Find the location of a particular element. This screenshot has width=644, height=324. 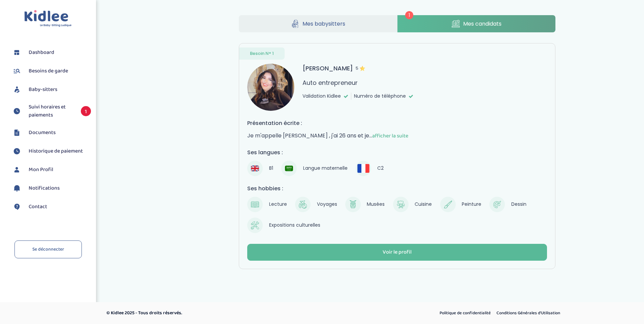

img: notification.svg is located at coordinates (17, 188).